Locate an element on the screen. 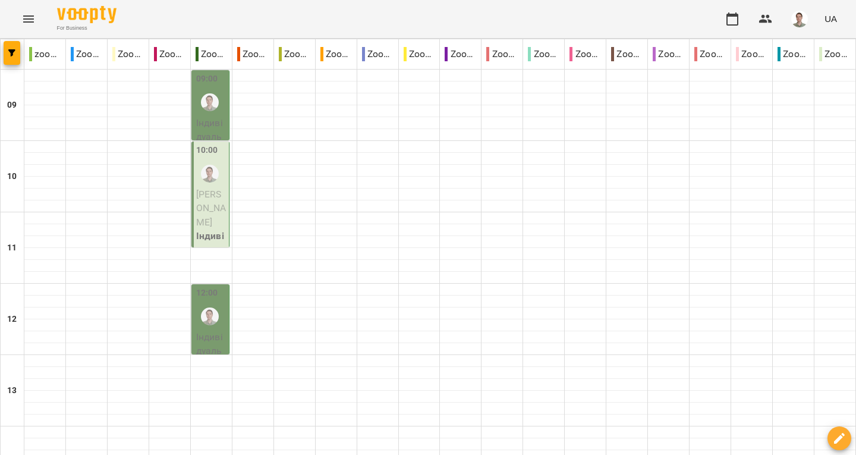  p: Zoom Юля is located at coordinates (835, 54).